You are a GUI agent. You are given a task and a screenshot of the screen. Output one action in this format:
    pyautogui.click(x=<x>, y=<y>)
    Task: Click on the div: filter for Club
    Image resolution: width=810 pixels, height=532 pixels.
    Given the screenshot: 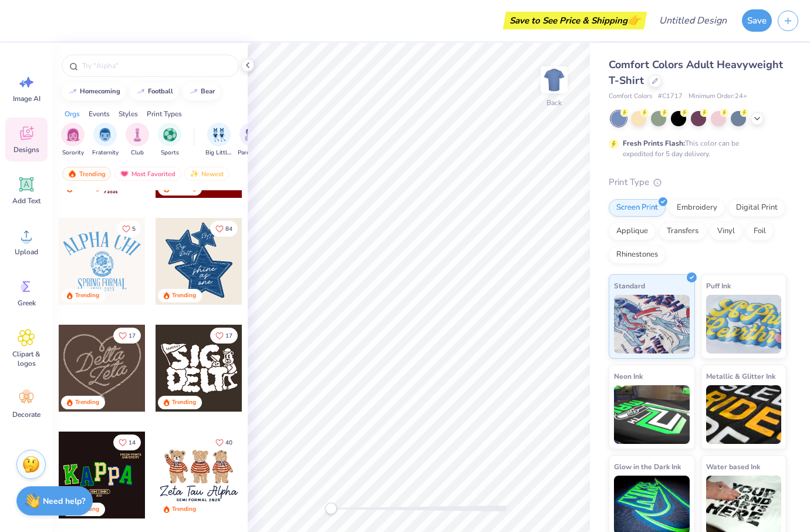 What is the action you would take?
    pyautogui.click(x=138, y=140)
    